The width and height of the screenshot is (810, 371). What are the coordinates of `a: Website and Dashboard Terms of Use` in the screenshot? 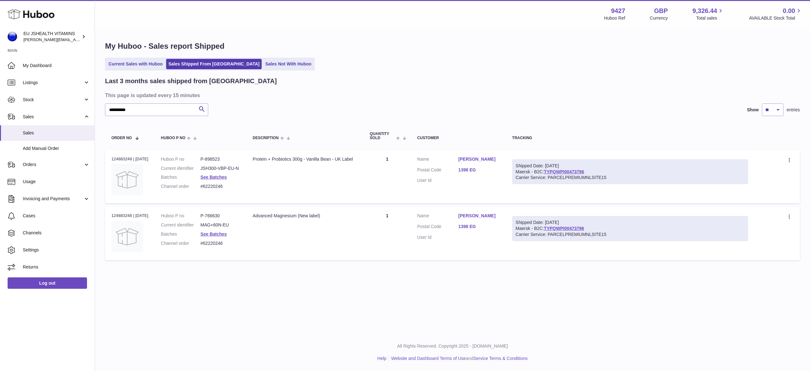 It's located at (428, 358).